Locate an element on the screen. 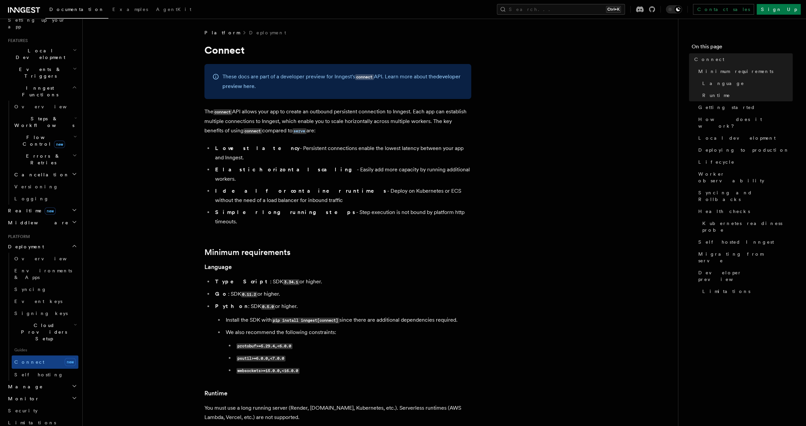 This screenshot has width=806, height=426. span: Deployment is located at coordinates (25, 247).